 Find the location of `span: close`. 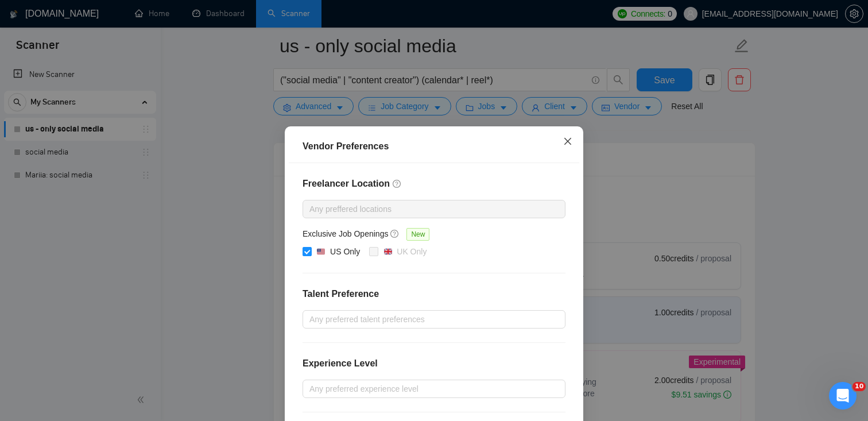

span: close is located at coordinates (568, 141).